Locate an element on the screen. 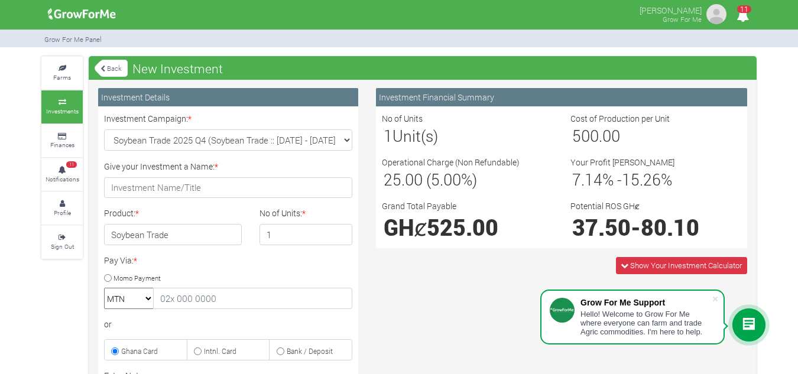  small: Farms is located at coordinates (62, 77).